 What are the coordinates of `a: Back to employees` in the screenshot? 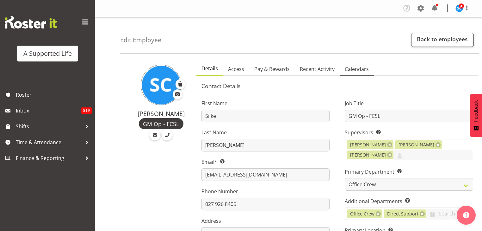 It's located at (443, 40).